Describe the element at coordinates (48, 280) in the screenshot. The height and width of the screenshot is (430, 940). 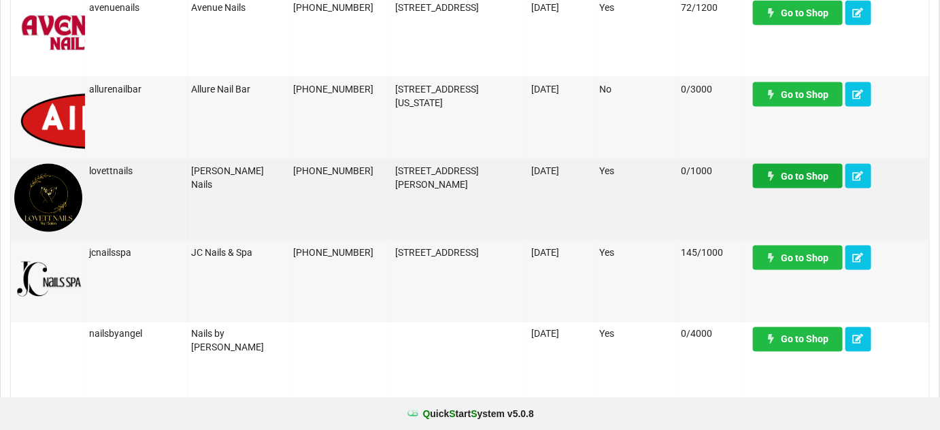
I see `img: JCNailsSpa-Logo.png` at that location.